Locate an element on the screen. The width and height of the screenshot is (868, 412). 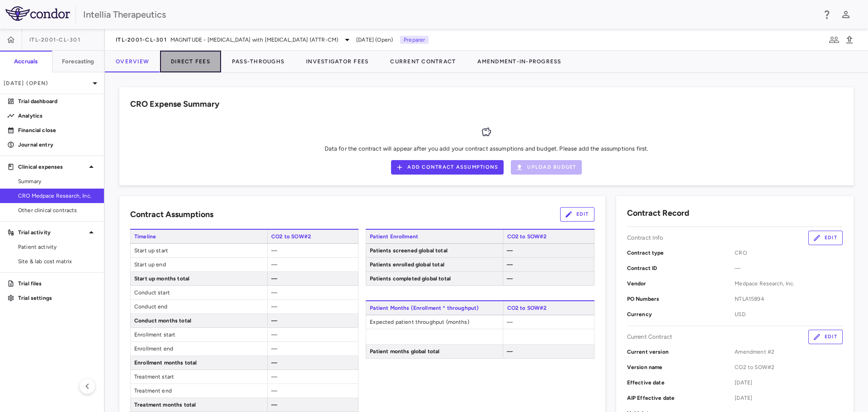
span: Patients screened global total is located at coordinates (434, 250).